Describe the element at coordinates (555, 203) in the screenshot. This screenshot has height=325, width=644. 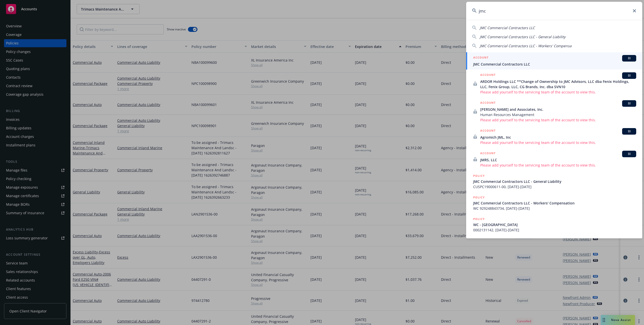
I see `span: JMC Commercial Contractors LLC - Workers' Compensation` at that location.